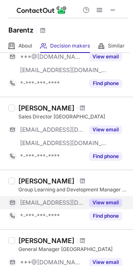  Describe the element at coordinates (70, 46) in the screenshot. I see `span: Decision makers` at that location.